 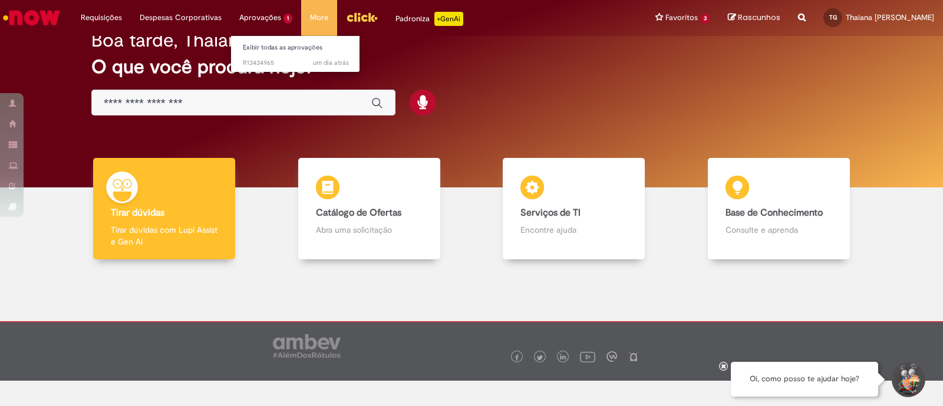 What do you see at coordinates (774, 213) in the screenshot?
I see `b: Base de Conhecimento` at bounding box center [774, 213].